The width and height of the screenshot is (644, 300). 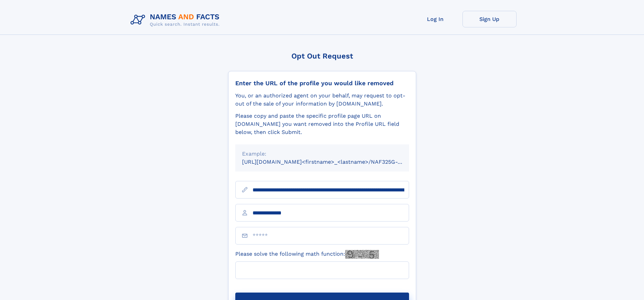 I want to click on div: Example:, so click(x=322, y=154).